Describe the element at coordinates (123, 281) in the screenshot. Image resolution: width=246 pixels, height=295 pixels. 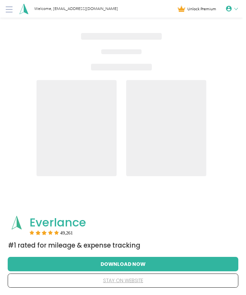
I see `button: stay on website` at that location.